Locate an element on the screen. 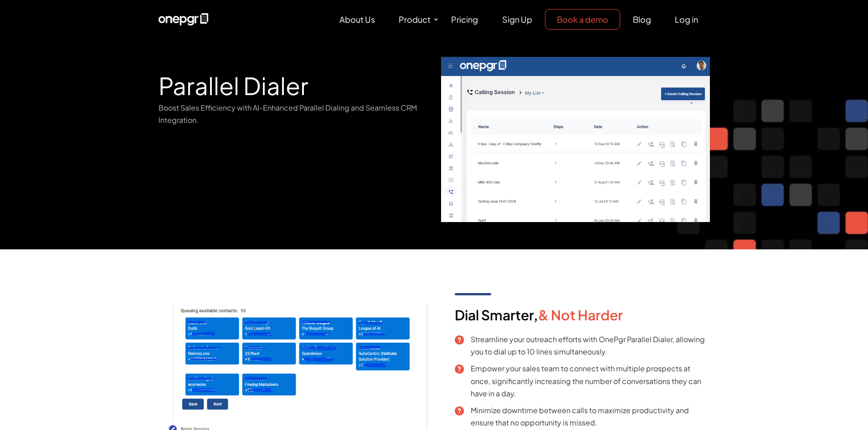  a: About Us is located at coordinates (357, 19).